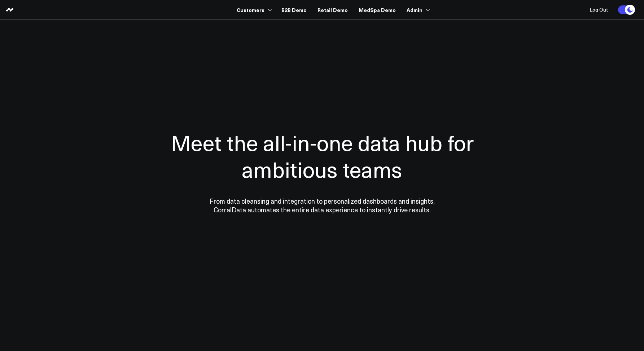 The height and width of the screenshot is (351, 644). Describe the element at coordinates (377, 10) in the screenshot. I see `a: MedSpa Demo` at that location.